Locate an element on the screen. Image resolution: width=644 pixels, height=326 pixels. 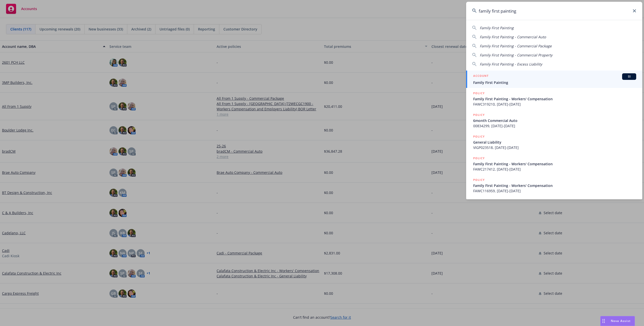
span: Nova Assist is located at coordinates (621, 320).